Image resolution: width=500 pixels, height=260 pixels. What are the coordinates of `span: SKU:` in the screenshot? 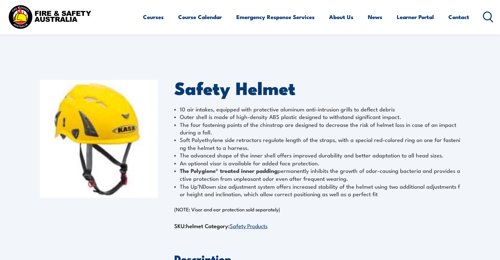 It's located at (189, 226).